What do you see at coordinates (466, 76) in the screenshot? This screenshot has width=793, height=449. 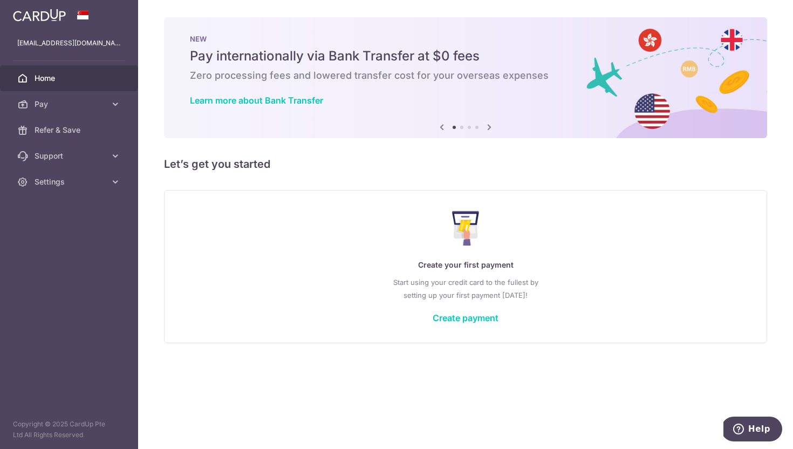 I see `h6: Zero processing fees and lowered transfer cost for your overseas expenses` at bounding box center [466, 76].